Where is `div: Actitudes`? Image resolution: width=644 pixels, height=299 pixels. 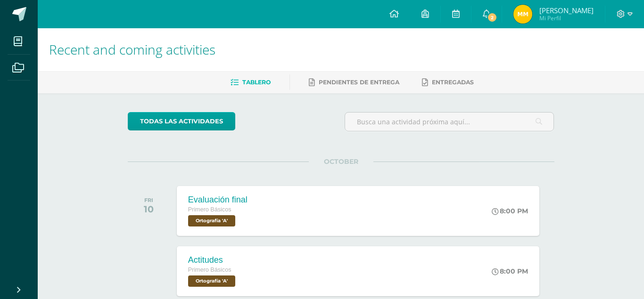 div: Actitudes is located at coordinates (212, 260).